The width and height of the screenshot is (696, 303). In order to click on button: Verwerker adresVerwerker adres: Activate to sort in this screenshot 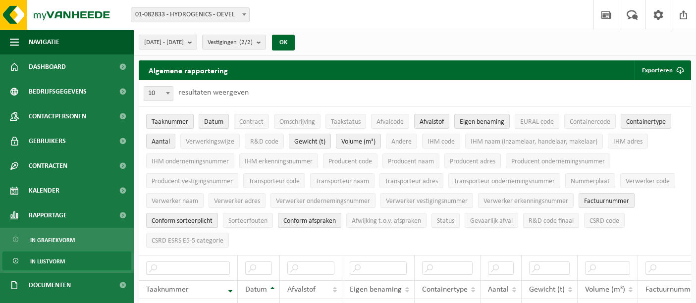, I will do `click(237, 201)`.